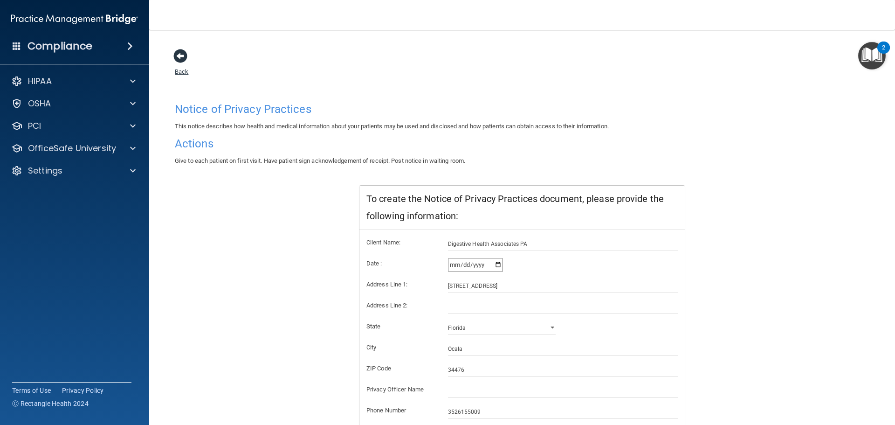  Describe the element at coordinates (400, 410) in the screenshot. I see `label: Phone Number` at that location.